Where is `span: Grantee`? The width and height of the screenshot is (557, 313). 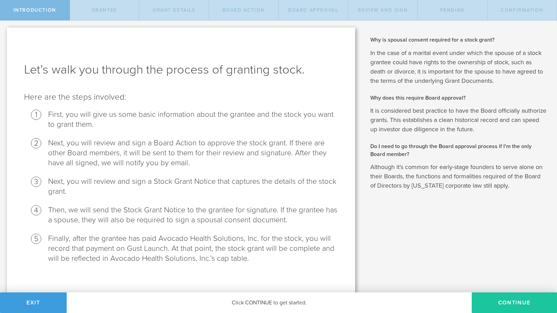 span: Grantee is located at coordinates (104, 10).